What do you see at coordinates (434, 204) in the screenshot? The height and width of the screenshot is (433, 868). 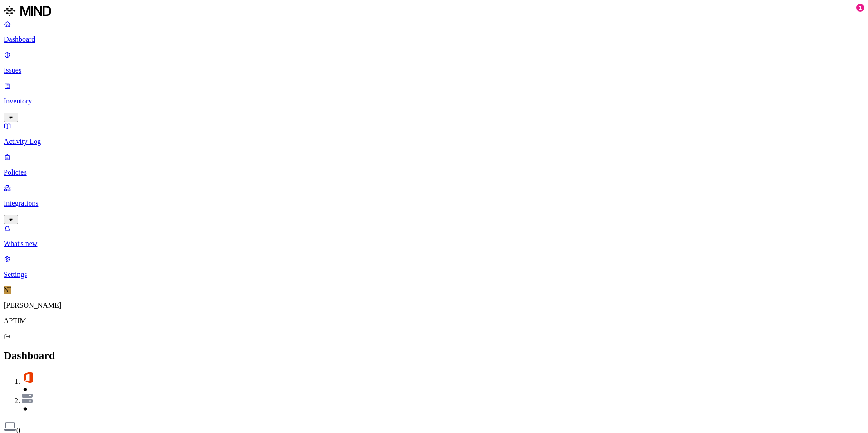 I see `p: Integrations` at bounding box center [434, 204].